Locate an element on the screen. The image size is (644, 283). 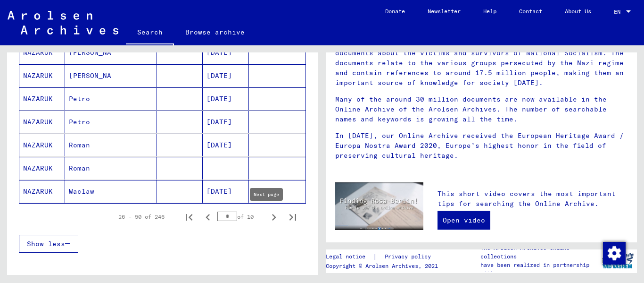
a: Privacy policy is located at coordinates (410, 256).